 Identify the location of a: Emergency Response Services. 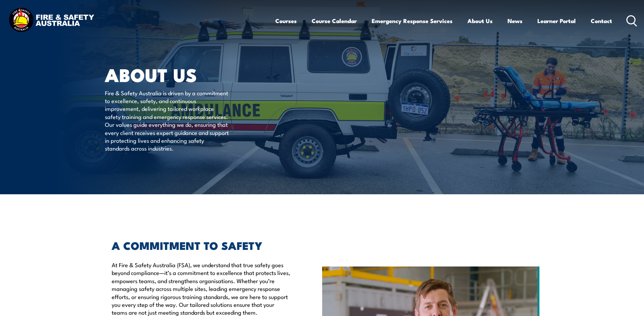
(412, 21).